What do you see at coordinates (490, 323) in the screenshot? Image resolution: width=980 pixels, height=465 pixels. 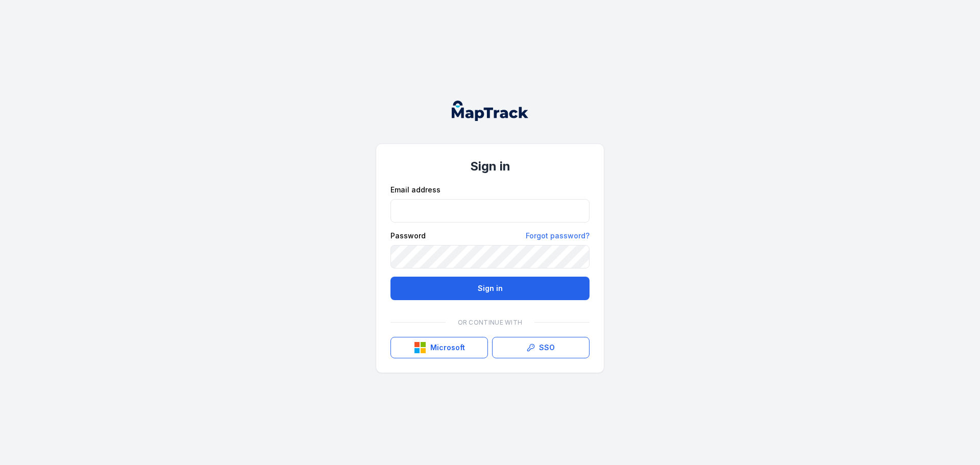 I see `div: Or continue with` at bounding box center [490, 323].